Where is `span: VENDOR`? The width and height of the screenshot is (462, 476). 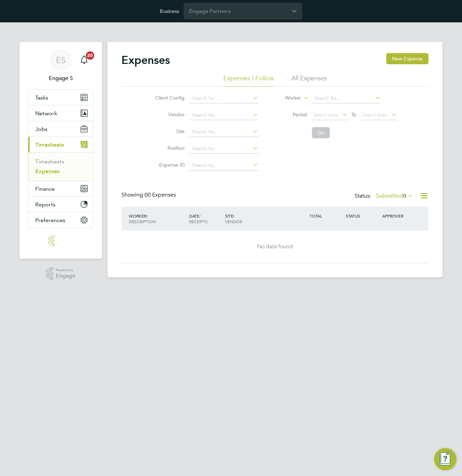
span: VENDOR is located at coordinates (233, 221).